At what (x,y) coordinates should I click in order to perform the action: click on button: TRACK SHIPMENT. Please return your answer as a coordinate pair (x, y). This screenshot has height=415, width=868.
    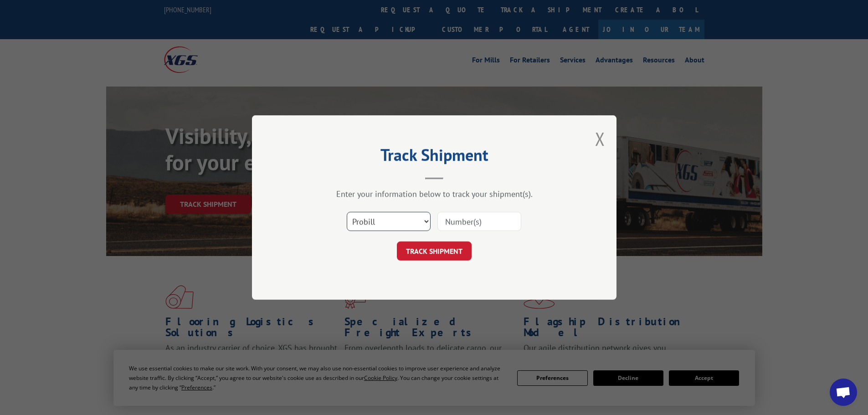
    Looking at the image, I should click on (434, 251).